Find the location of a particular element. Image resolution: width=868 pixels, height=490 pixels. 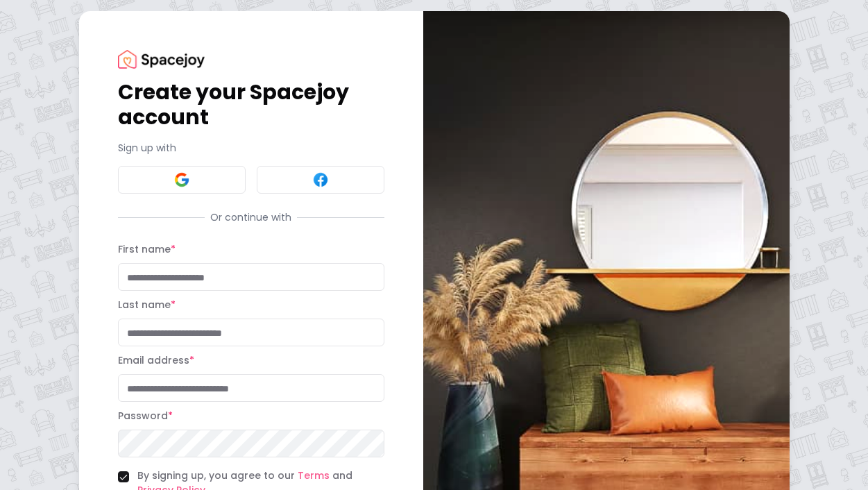

span: Or continue with is located at coordinates (251, 218).